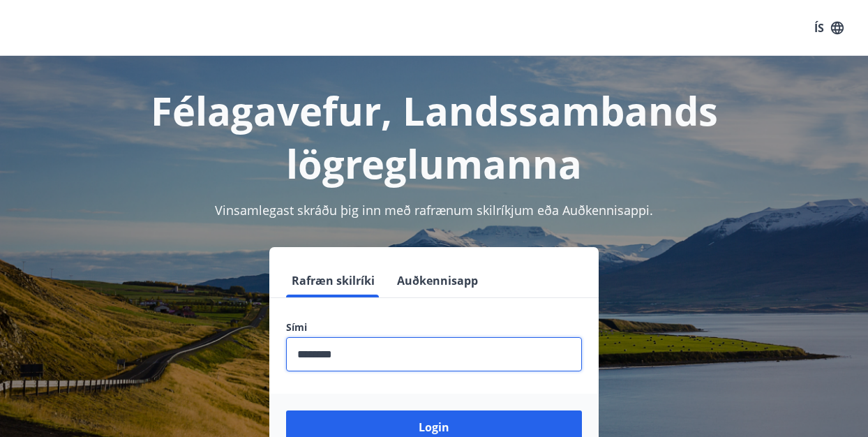 The width and height of the screenshot is (868, 437). What do you see at coordinates (437, 280) in the screenshot?
I see `button: Auðkennisapp` at bounding box center [437, 280].